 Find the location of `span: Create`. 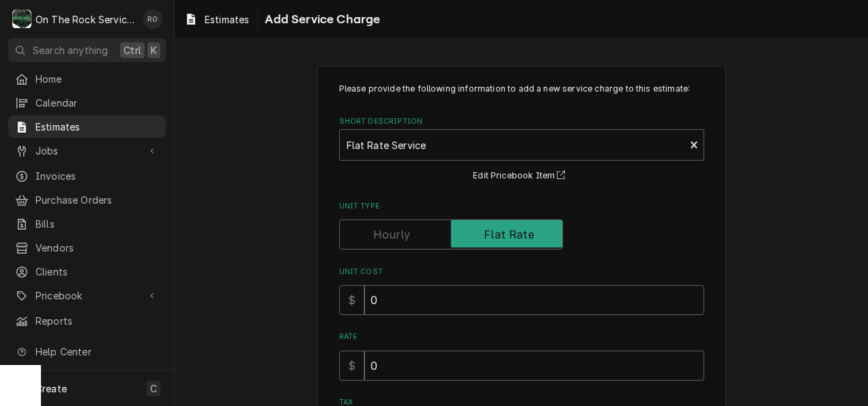

span: Create is located at coordinates (51, 388).